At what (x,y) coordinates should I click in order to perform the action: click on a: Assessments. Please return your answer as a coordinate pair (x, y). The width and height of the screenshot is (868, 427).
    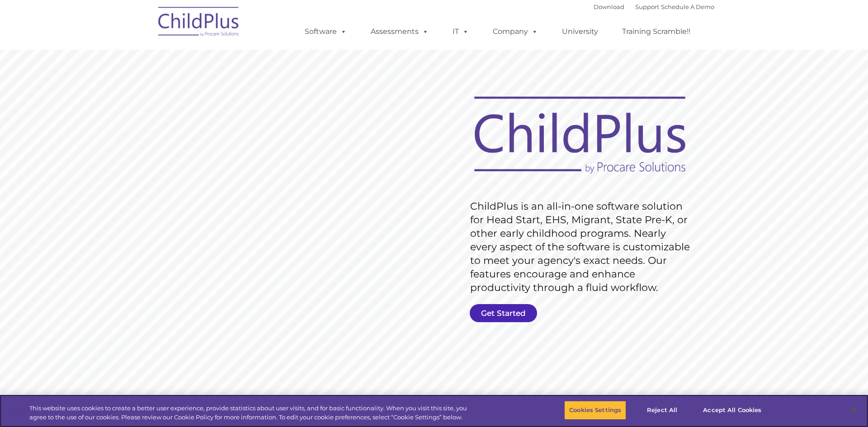
    Looking at the image, I should click on (400, 32).